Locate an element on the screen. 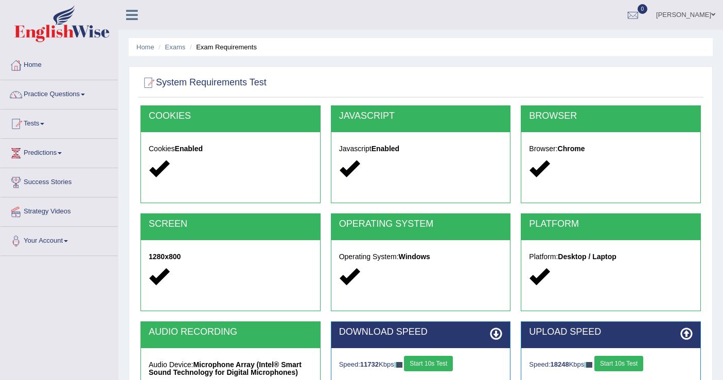 This screenshot has width=723, height=380. h2: DOWNLOAD SPEED is located at coordinates (421, 333).